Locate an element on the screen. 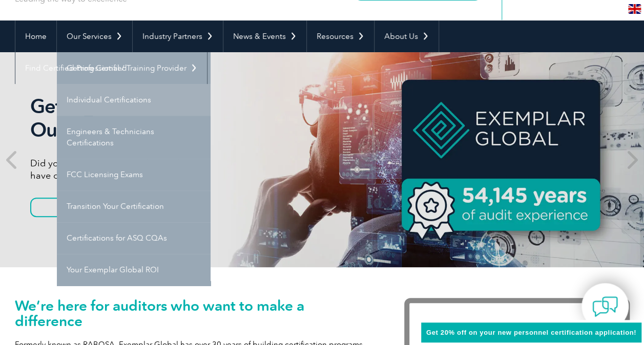  img: contact-chat.png is located at coordinates (605, 306).